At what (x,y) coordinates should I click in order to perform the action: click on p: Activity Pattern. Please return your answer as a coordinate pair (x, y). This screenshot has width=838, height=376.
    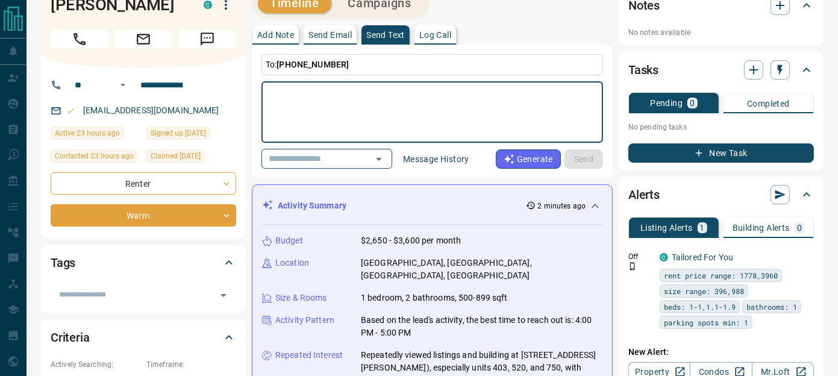
    Looking at the image, I should click on (305, 320).